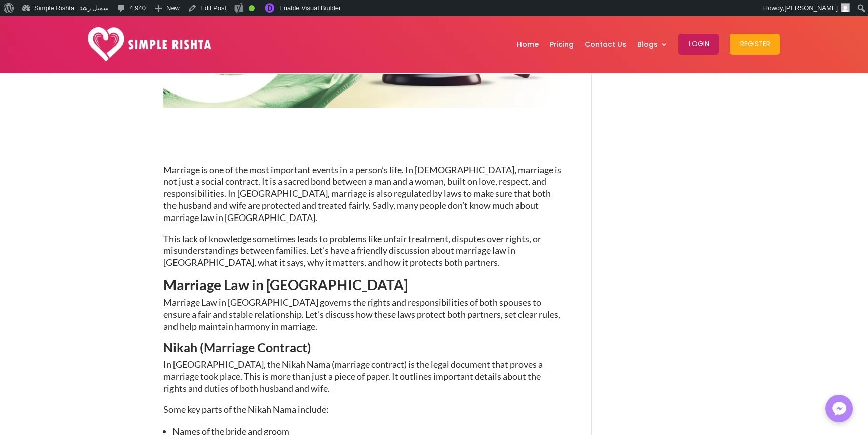 This screenshot has height=435, width=868. I want to click on span: Nikah (Marriage Contract), so click(238, 348).